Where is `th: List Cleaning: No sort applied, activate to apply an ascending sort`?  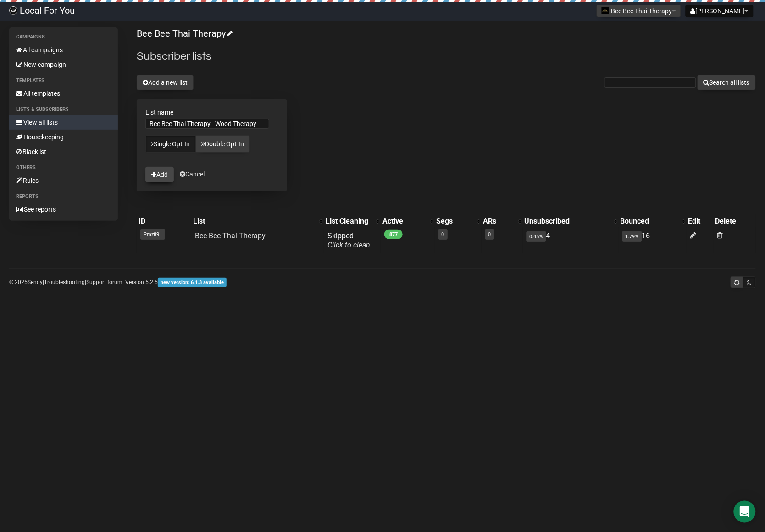
th: List Cleaning: No sort applied, activate to apply an ascending sort is located at coordinates (352, 222).